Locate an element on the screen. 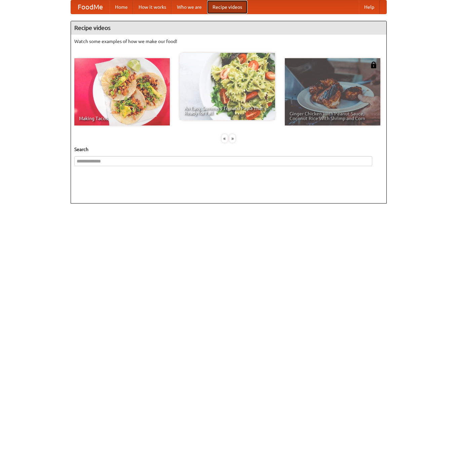  h5: Search is located at coordinates (229, 149).